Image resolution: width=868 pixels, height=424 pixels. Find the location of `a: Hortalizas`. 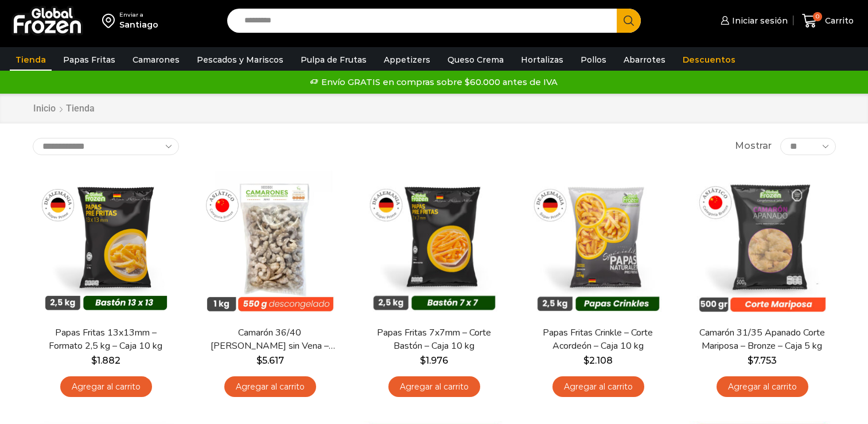

a: Hortalizas is located at coordinates (542, 59).